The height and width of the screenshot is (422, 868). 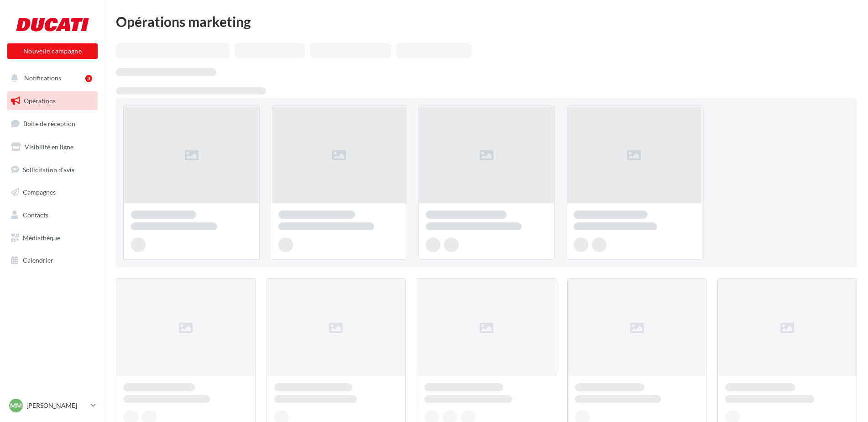 I want to click on a: Calendrier, so click(x=52, y=261).